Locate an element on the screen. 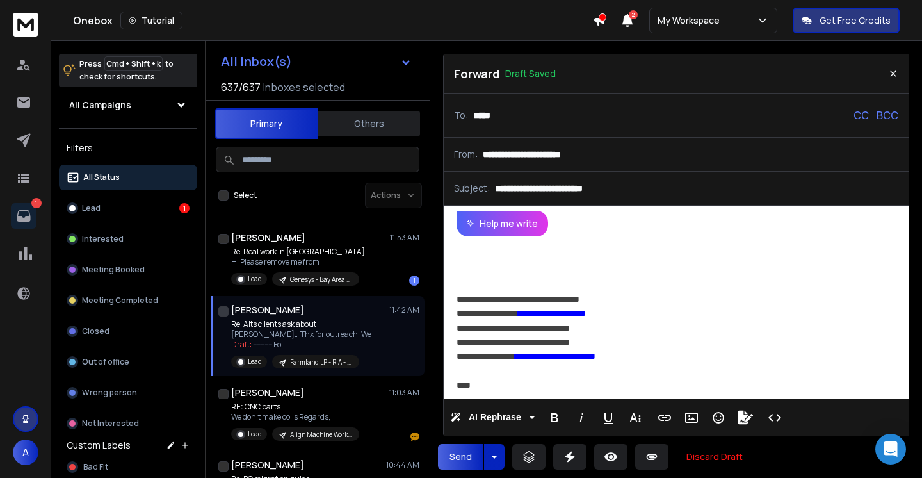 The image size is (922, 478). p: Draft Saved is located at coordinates (530, 74).